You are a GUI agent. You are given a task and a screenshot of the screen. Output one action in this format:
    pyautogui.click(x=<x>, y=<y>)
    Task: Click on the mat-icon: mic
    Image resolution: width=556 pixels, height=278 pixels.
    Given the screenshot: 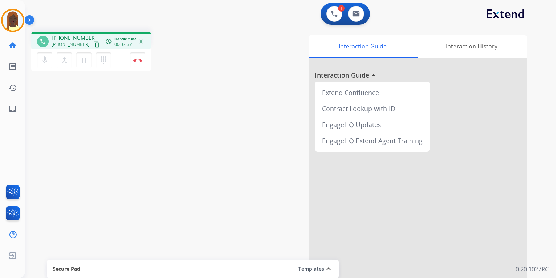 What is the action you would take?
    pyautogui.click(x=45, y=60)
    